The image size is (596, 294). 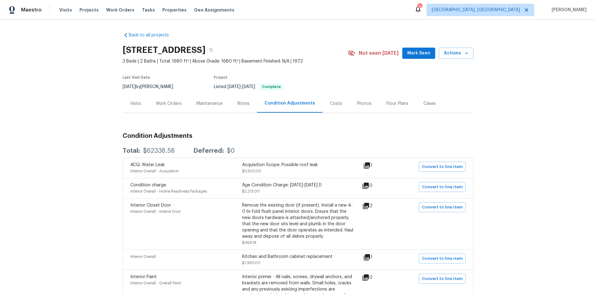 I want to click on div: Total:, so click(x=131, y=151).